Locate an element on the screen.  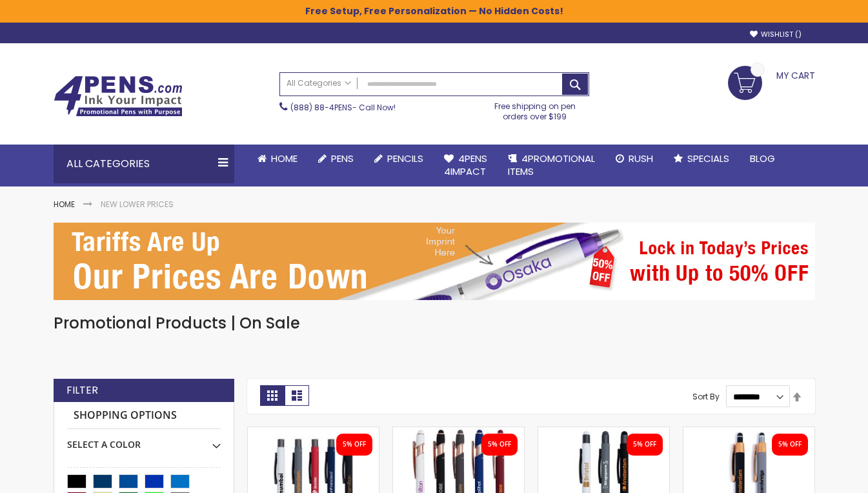
a: Custom Recycled Fleetwood Stylus Satin Soft Touch Gel Click Pen is located at coordinates (604, 432).